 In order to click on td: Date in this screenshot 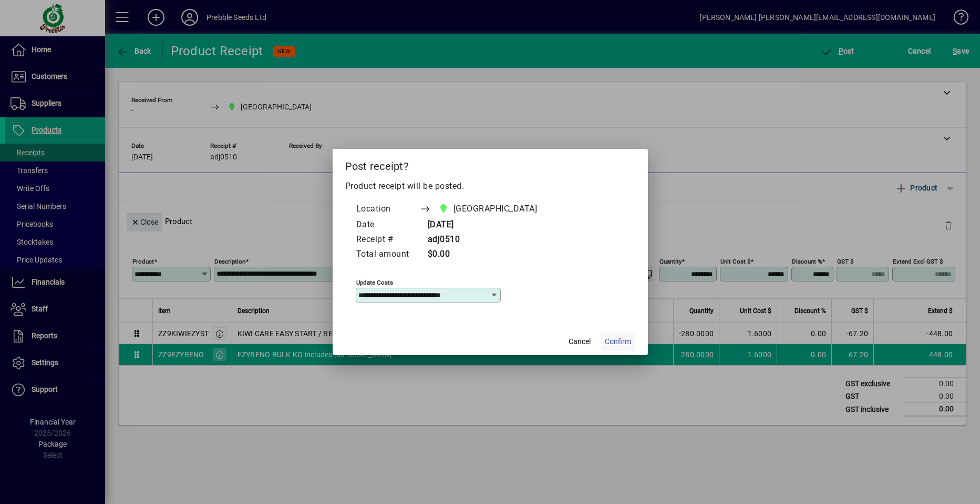, I will do `click(388, 225)`.